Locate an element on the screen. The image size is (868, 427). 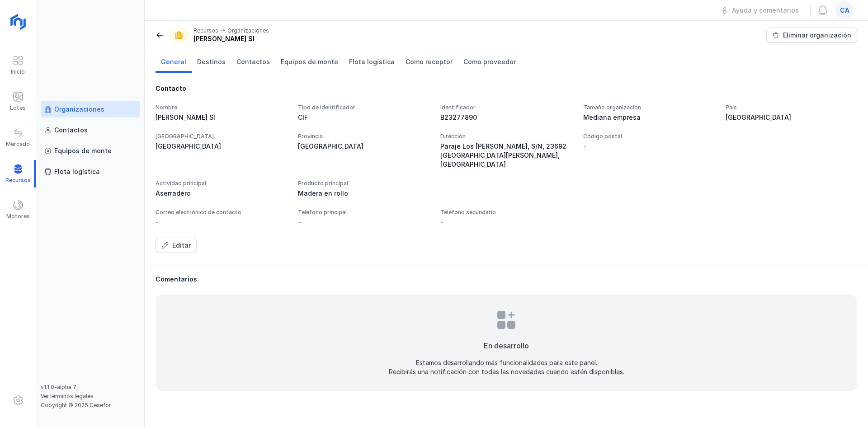
div: Tamaño organización is located at coordinates (649, 108).